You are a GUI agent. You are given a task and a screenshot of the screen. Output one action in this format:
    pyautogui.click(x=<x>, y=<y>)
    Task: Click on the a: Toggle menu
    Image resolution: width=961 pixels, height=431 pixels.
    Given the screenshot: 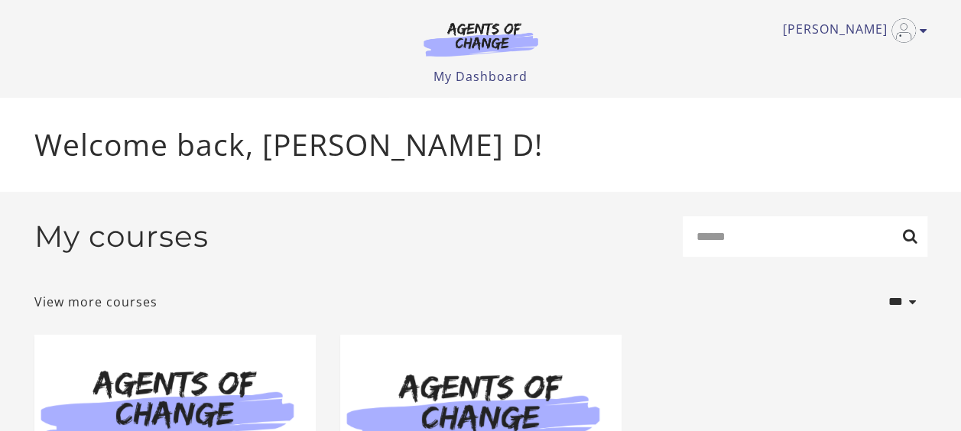 What is the action you would take?
    pyautogui.click(x=851, y=31)
    